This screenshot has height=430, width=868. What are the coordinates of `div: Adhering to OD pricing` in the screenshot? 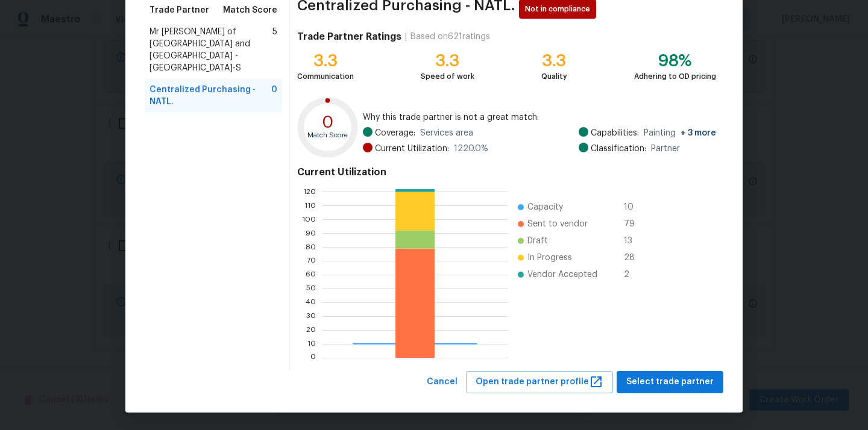 It's located at (675, 77).